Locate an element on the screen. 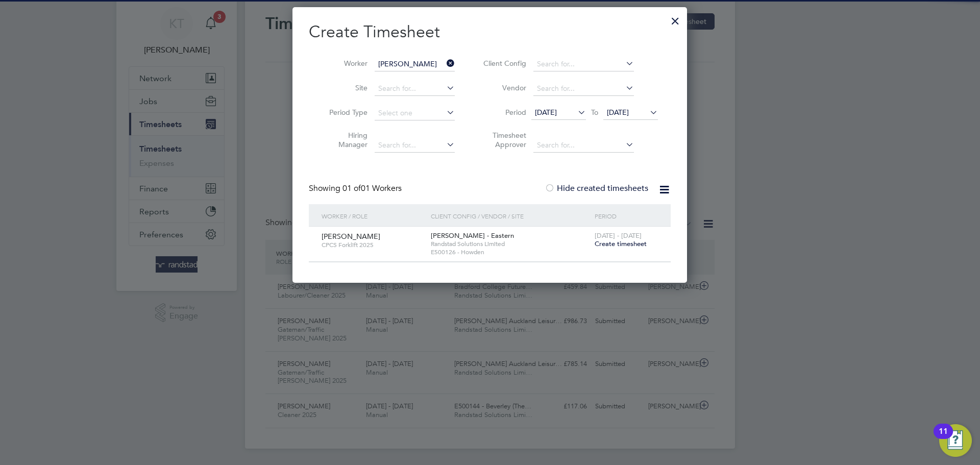  label: Period Type is located at coordinates (345, 113).